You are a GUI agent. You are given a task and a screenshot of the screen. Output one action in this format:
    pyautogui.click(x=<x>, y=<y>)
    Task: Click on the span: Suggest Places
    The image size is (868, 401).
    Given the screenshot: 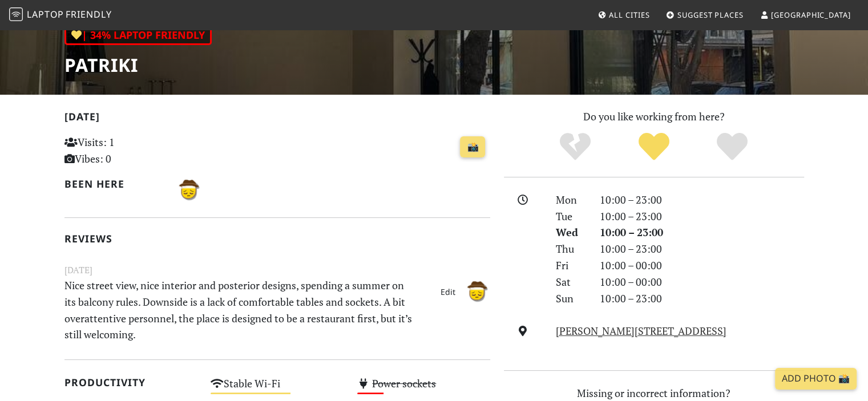 What is the action you would take?
    pyautogui.click(x=711, y=15)
    